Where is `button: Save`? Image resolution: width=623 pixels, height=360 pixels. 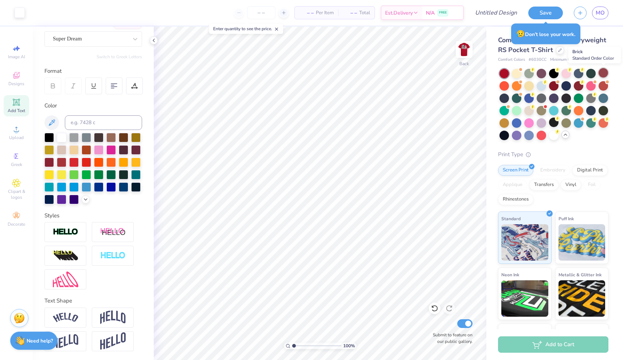
button: Save is located at coordinates (545, 13).